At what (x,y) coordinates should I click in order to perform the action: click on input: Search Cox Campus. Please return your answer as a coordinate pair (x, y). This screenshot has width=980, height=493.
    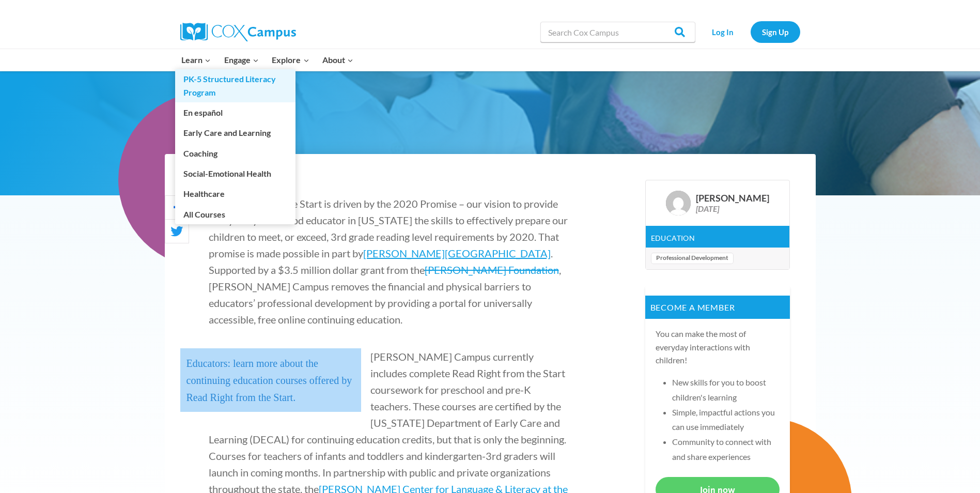
    Looking at the image, I should click on (618, 32).